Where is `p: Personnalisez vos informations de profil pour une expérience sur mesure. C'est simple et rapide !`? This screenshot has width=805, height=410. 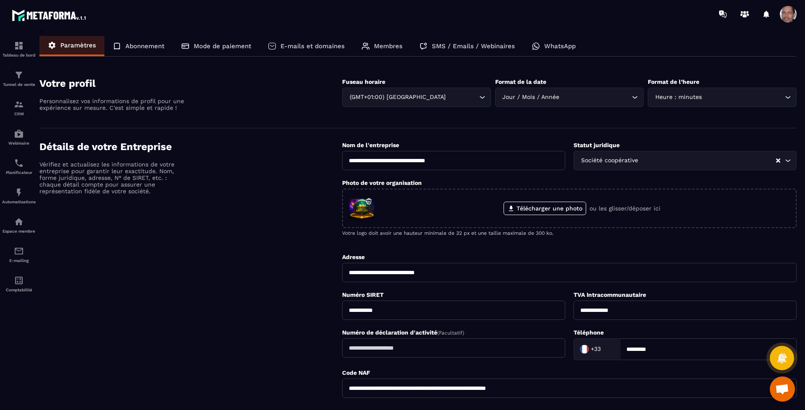 p: Personnalisez vos informations de profil pour une expérience sur mesure. C'est simple et rapide ! is located at coordinates (113, 104).